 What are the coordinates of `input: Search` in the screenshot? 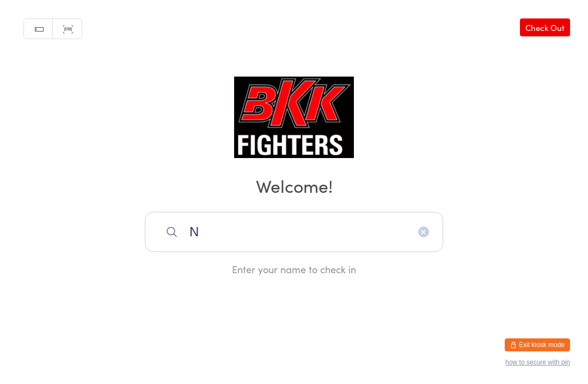 It's located at (294, 232).